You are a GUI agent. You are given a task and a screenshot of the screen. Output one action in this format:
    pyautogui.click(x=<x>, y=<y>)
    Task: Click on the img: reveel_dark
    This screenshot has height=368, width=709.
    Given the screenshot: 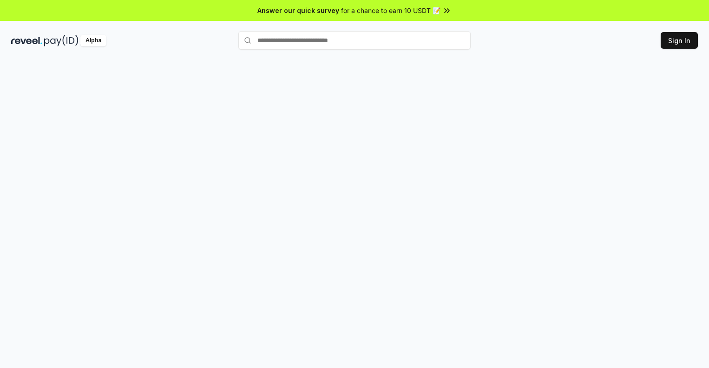 What is the action you would take?
    pyautogui.click(x=26, y=40)
    